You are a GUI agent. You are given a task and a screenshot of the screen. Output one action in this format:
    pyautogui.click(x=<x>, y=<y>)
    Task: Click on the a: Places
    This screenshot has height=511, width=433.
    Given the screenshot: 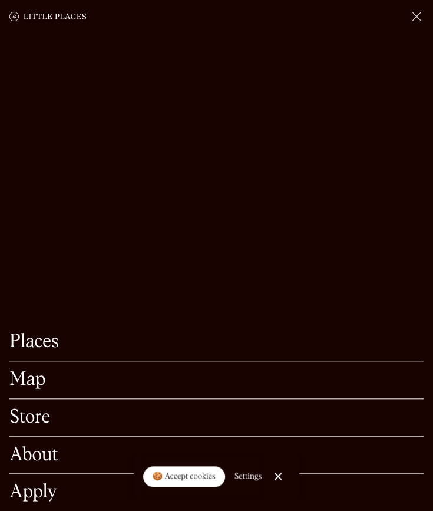 What is the action you would take?
    pyautogui.click(x=216, y=342)
    